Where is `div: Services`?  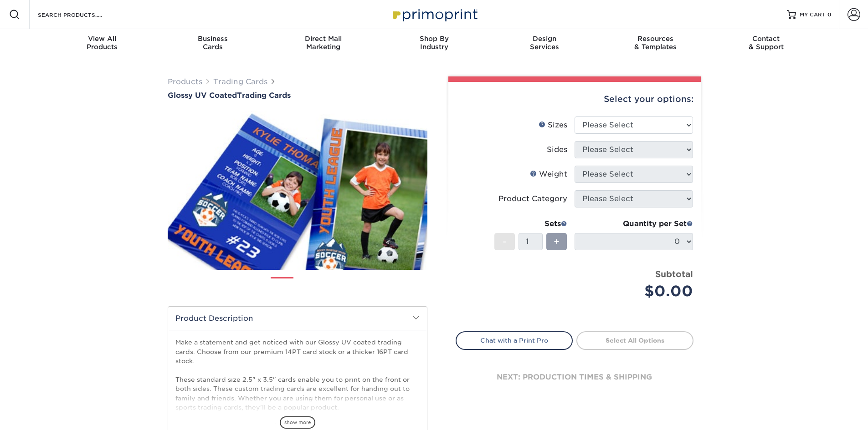
div: Services is located at coordinates (544, 43).